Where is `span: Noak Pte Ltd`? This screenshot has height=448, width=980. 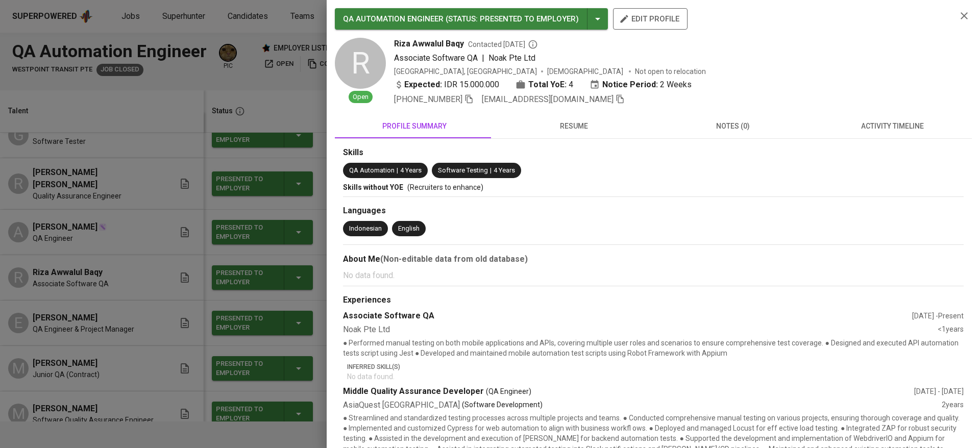 span: Noak Pte Ltd is located at coordinates (512, 58).